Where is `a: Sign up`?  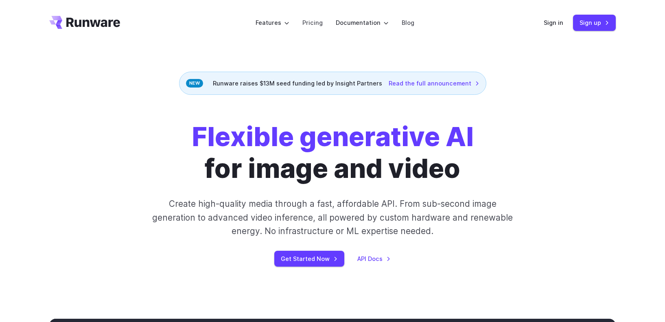 a: Sign up is located at coordinates (594, 22).